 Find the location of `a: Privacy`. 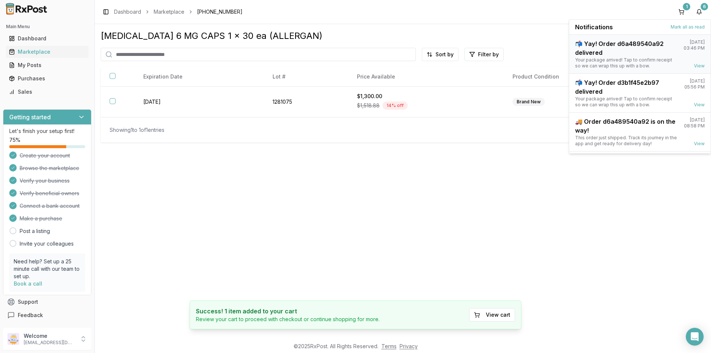

a: Privacy is located at coordinates (408, 346).